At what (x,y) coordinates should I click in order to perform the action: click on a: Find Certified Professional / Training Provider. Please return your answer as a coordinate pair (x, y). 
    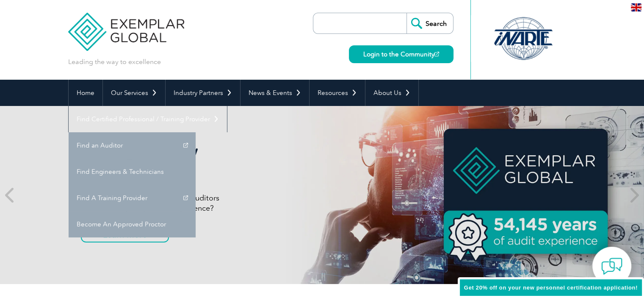
    Looking at the image, I should click on (148, 119).